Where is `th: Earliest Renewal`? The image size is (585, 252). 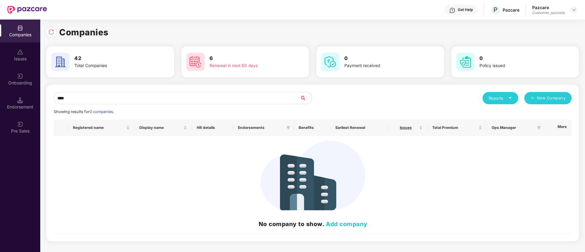
th: Earliest Renewal is located at coordinates (360, 128).